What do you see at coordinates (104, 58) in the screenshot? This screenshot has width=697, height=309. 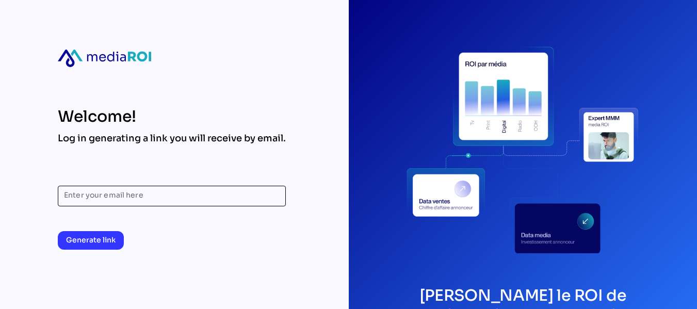 I see `img: mediaroi` at bounding box center [104, 58].